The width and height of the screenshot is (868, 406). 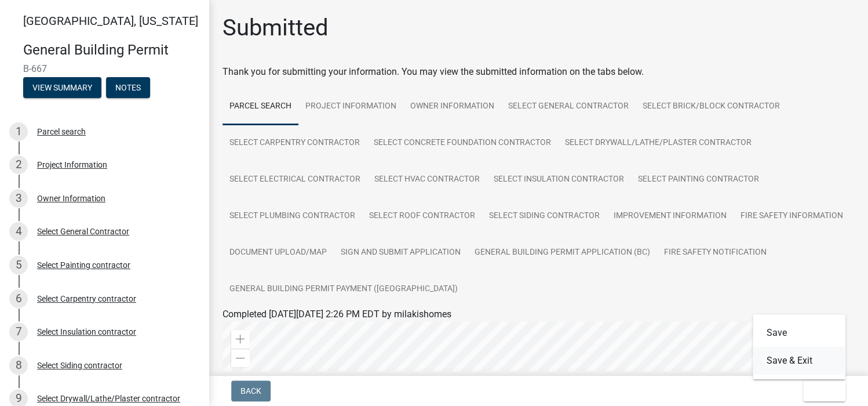 What do you see at coordinates (350, 107) in the screenshot?
I see `a: Project Information` at bounding box center [350, 107].